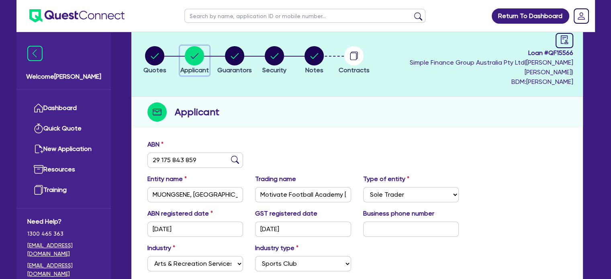 Image resolution: width=611 pixels, height=279 pixels. I want to click on label: Industry type, so click(277, 248).